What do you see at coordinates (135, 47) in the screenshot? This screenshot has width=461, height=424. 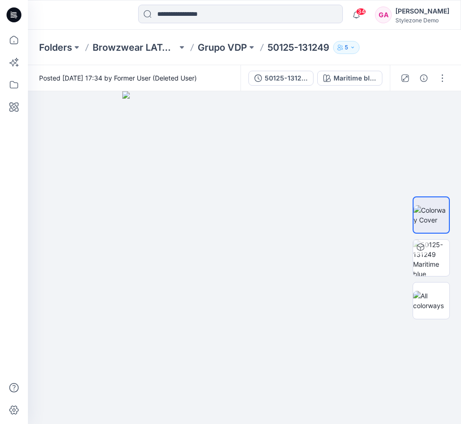 I see `a: Browzwear LATAM Group` at bounding box center [135, 47].